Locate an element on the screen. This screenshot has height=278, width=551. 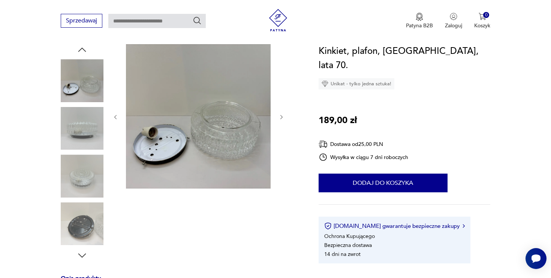
img: Ikona diamentu is located at coordinates (325, 84).